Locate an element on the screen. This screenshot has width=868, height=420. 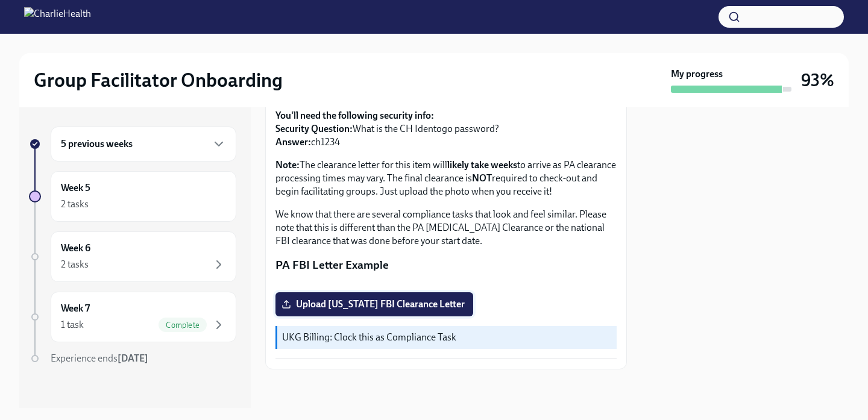
span: Complete is located at coordinates (183, 325).